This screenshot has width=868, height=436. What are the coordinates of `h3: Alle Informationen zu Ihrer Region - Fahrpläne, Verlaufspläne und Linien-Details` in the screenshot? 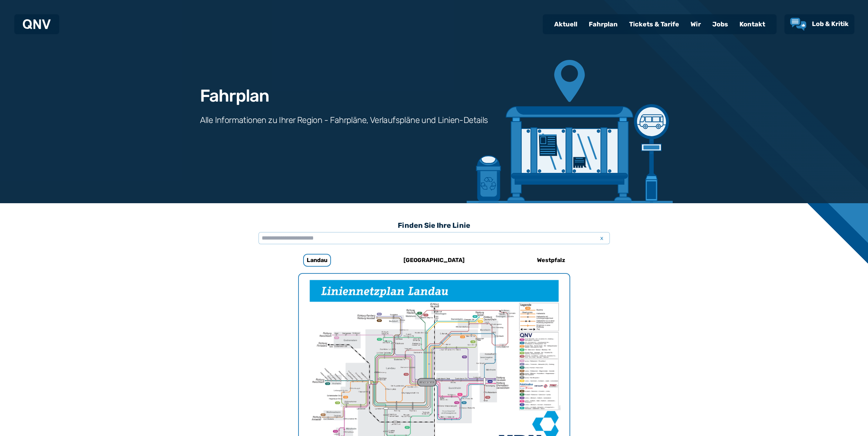 It's located at (343, 120).